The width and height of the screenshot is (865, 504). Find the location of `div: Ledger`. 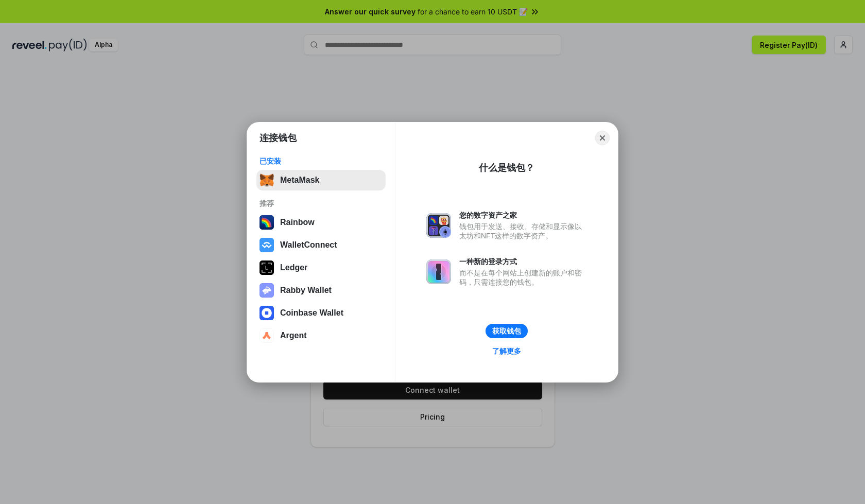

div: Ledger is located at coordinates (294, 268).